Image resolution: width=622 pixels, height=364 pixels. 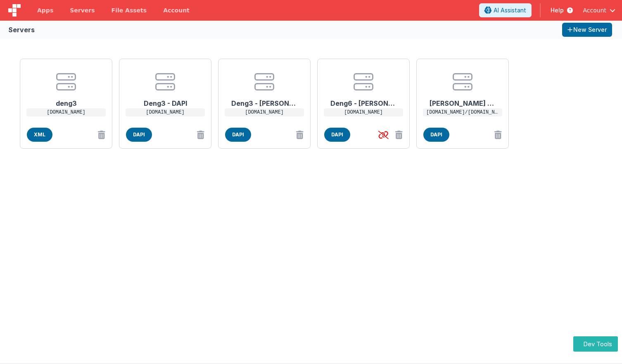 What do you see at coordinates (587, 30) in the screenshot?
I see `button: New Server` at bounding box center [587, 30].